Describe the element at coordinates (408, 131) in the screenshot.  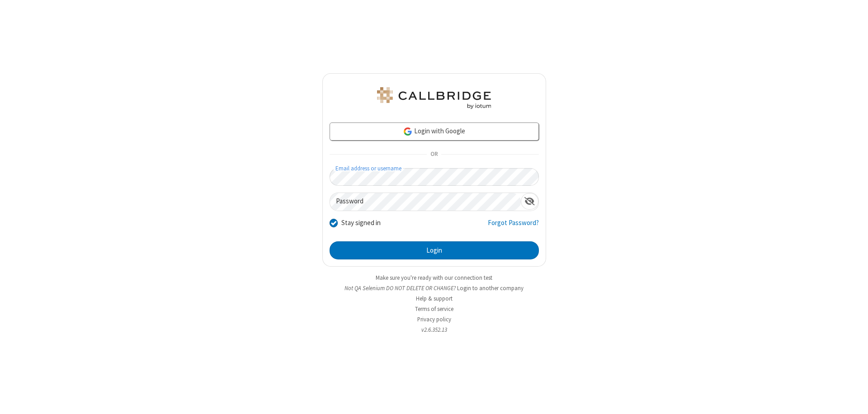
I see `img: google-icon.png` at that location.